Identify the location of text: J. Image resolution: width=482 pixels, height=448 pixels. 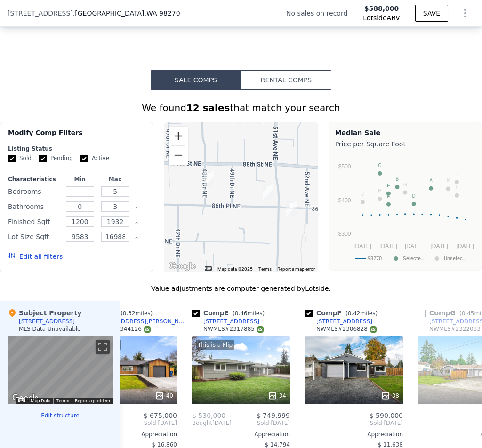
(362, 194).